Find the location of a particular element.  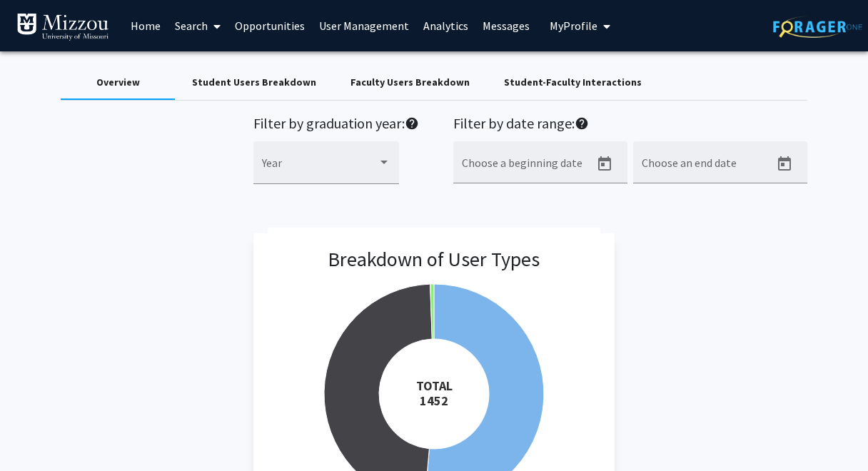

img: ForagerOne Logo is located at coordinates (818, 27).